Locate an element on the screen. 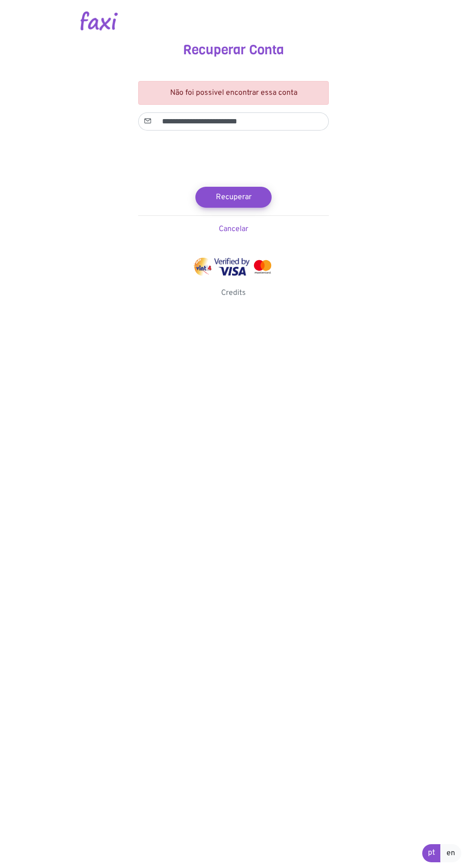  img: mastercard is located at coordinates (263, 267).